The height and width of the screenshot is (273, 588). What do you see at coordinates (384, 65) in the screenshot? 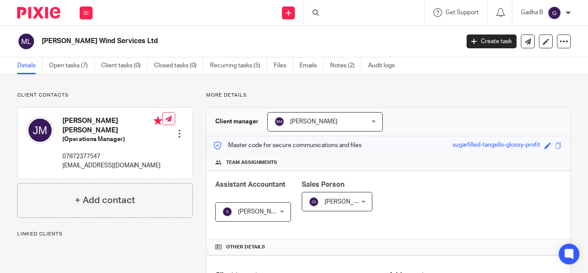
I see `a: Audit logs` at bounding box center [384, 65].